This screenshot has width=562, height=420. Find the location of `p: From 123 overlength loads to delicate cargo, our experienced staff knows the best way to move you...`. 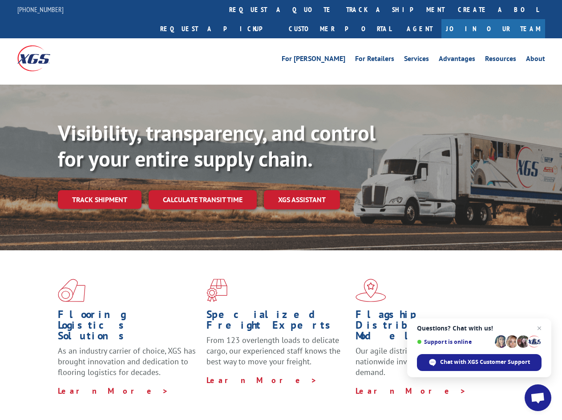

p: From 123 overlength loads to delicate cargo, our experienced staff knows the best way to move you... is located at coordinates (277, 354).